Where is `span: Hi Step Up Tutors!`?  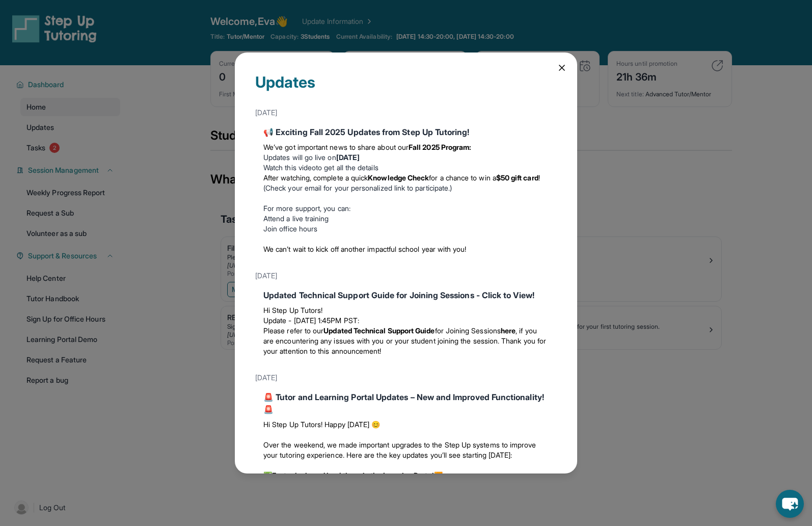 span: Hi Step Up Tutors! is located at coordinates (293, 309).